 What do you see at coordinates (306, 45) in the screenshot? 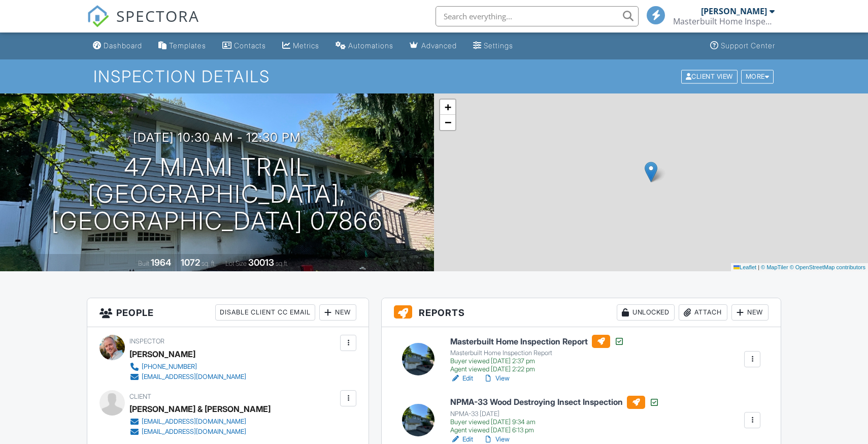
I see `div: Metrics` at bounding box center [306, 45].